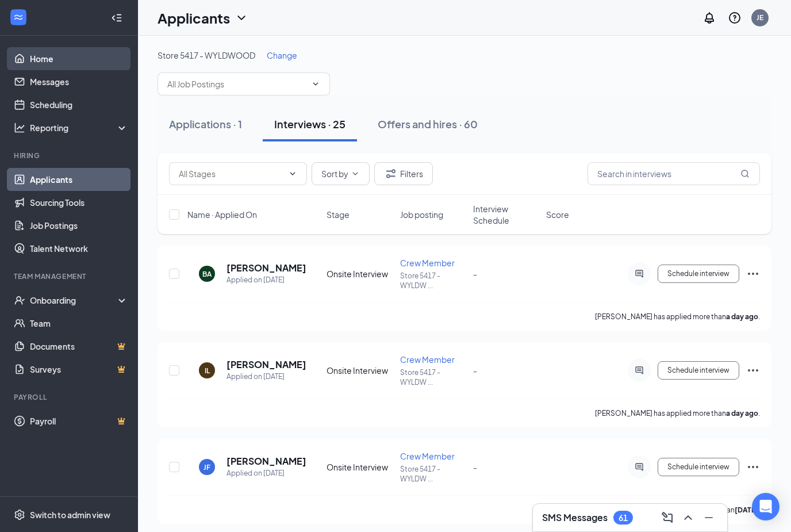 This screenshot has width=791, height=532. Describe the element at coordinates (237, 84) in the screenshot. I see `input: All Job Postings` at that location.